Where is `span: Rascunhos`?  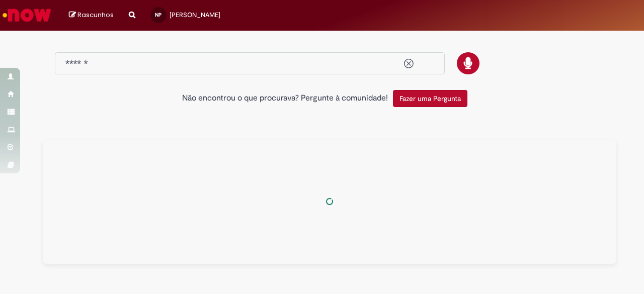
span: Rascunhos is located at coordinates (95, 15).